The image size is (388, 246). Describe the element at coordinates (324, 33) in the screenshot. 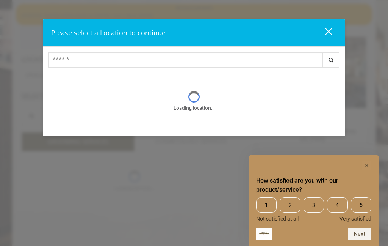

I see `button: close dialog` at that location.